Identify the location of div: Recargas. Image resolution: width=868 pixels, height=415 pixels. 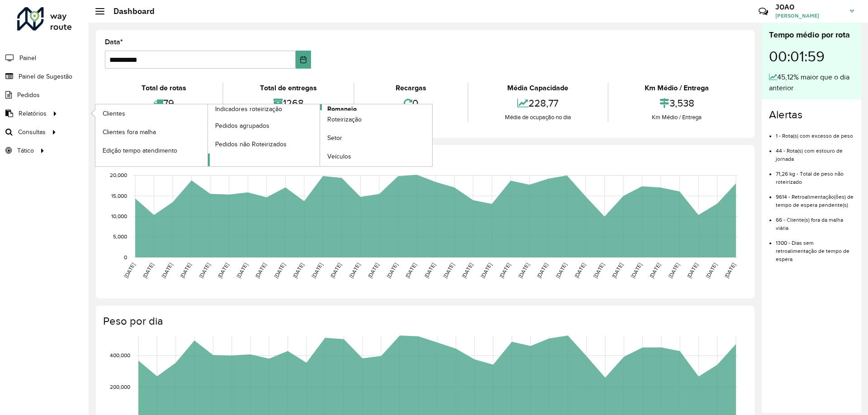
(411, 88).